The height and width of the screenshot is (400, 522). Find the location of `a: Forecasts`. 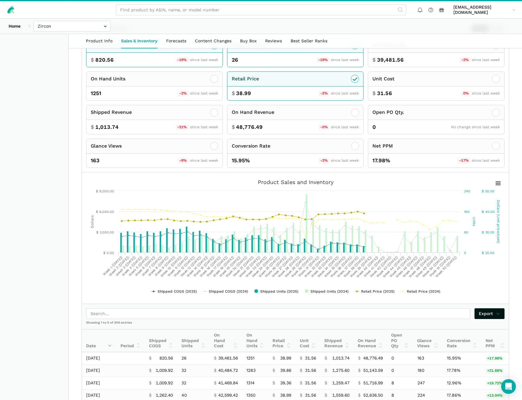

a: Forecasts is located at coordinates (176, 41).